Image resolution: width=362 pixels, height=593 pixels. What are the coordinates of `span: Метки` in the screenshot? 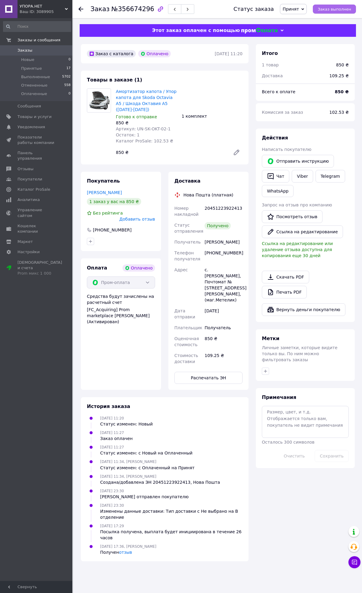 It's located at (271, 338).